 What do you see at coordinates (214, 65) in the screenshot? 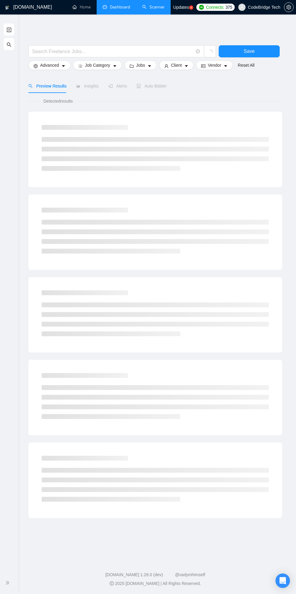
I see `button: idcardVendorcaret-down` at bounding box center [214, 65].